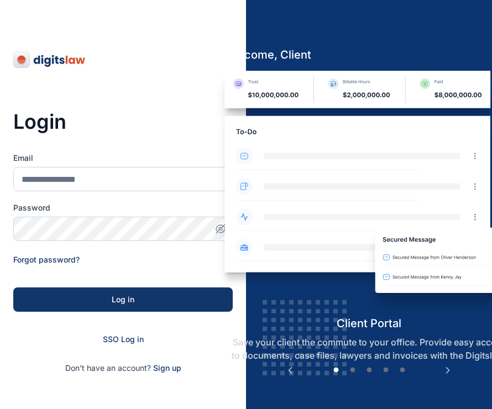  Describe the element at coordinates (353, 371) in the screenshot. I see `button: 2` at that location.